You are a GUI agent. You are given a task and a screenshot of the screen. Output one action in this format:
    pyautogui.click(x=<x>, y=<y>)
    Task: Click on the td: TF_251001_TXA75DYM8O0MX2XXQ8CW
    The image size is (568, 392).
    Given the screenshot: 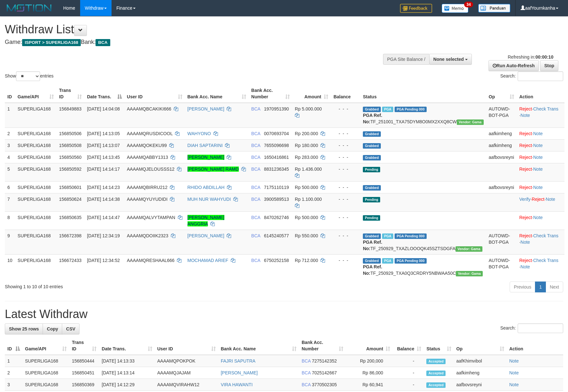 What is the action you would take?
    pyautogui.click(x=423, y=115)
    